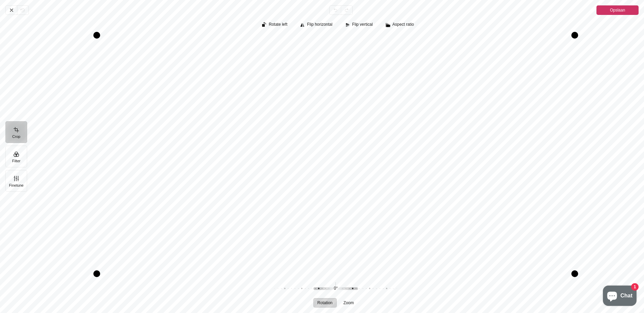 Image resolution: width=644 pixels, height=313 pixels. I want to click on span: Zoom, so click(349, 303).